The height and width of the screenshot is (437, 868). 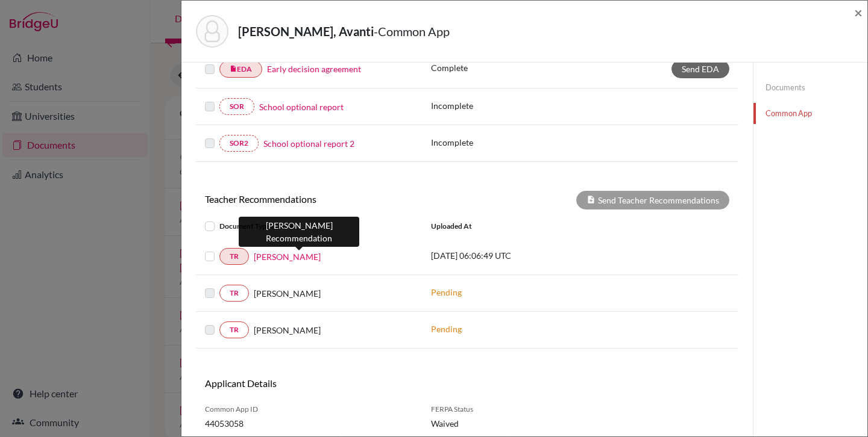 I want to click on span: Common App ID, so click(x=309, y=409).